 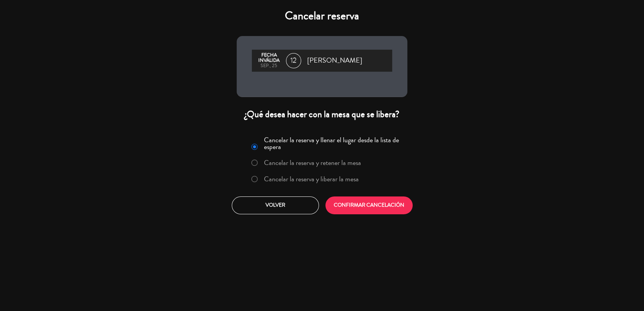 What do you see at coordinates (275, 205) in the screenshot?
I see `button: Volver` at bounding box center [275, 205].